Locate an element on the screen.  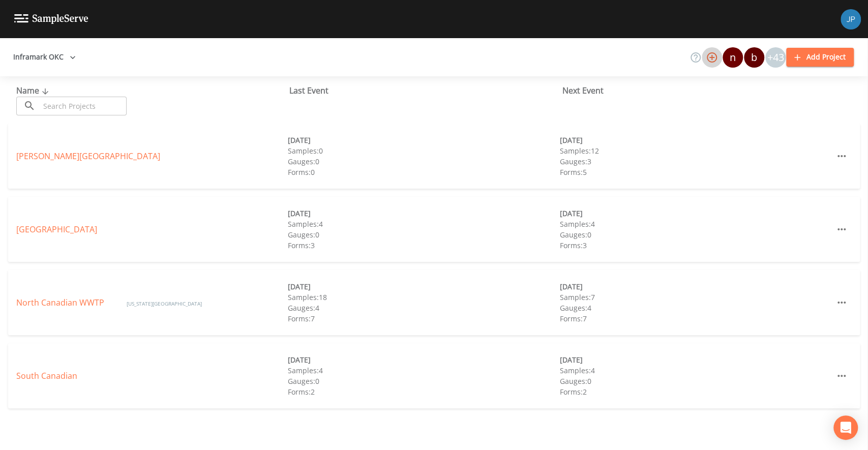
div: Next Event is located at coordinates (699, 90).